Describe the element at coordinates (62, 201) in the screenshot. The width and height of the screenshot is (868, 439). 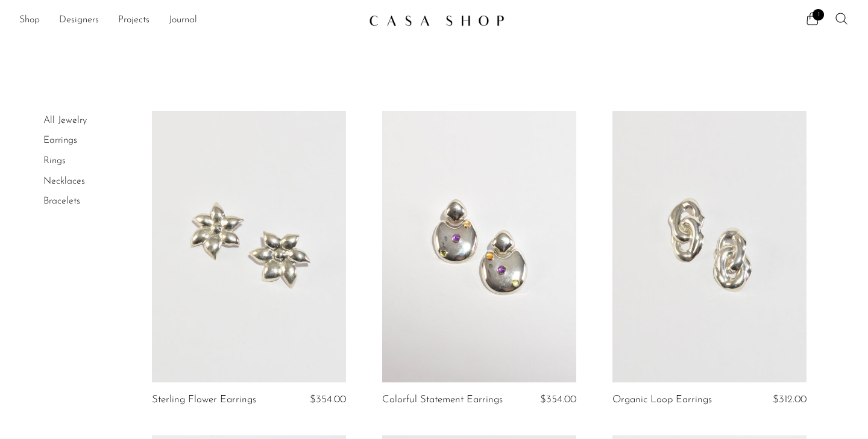
I see `a: Bracelets` at that location.